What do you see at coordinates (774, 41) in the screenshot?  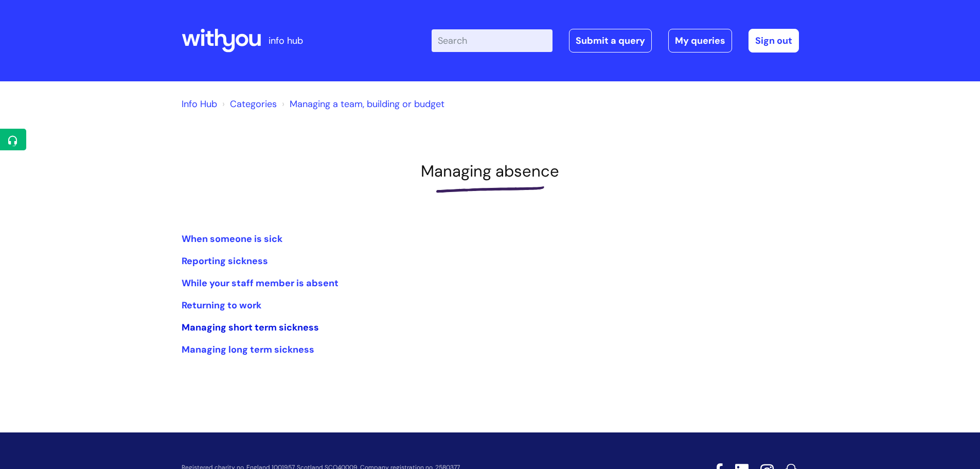 I see `a: Sign out` at bounding box center [774, 41].